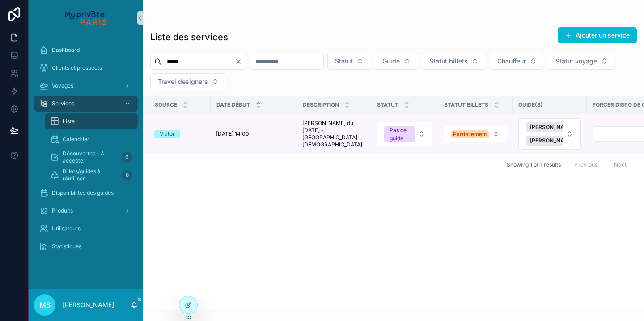  Describe the element at coordinates (183, 82) in the screenshot. I see `span: Travel designers` at that location.